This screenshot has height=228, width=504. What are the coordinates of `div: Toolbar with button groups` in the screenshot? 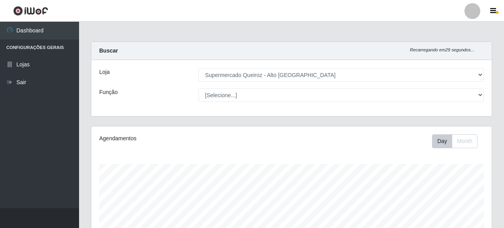 It's located at (458, 141).